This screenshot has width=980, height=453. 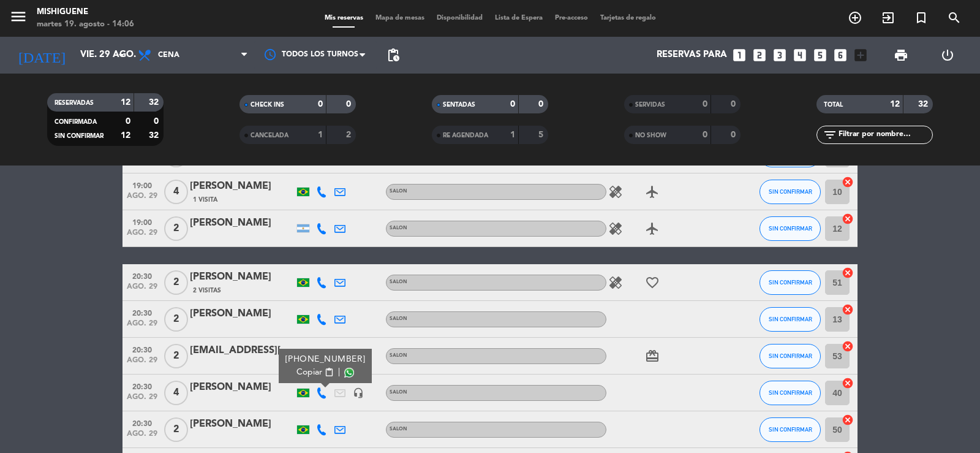 What do you see at coordinates (74, 103) in the screenshot?
I see `span: RESERVADAS` at bounding box center [74, 103].